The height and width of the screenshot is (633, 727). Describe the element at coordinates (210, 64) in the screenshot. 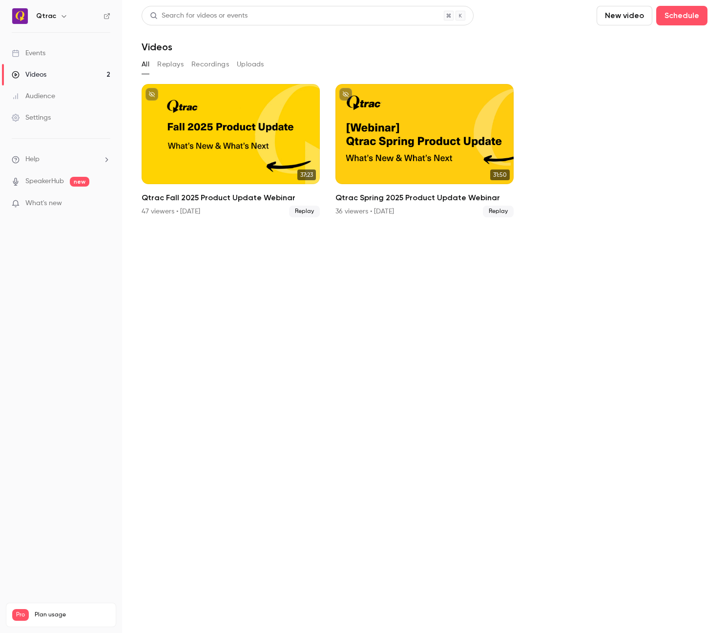

I see `button: Recordings` at that location.